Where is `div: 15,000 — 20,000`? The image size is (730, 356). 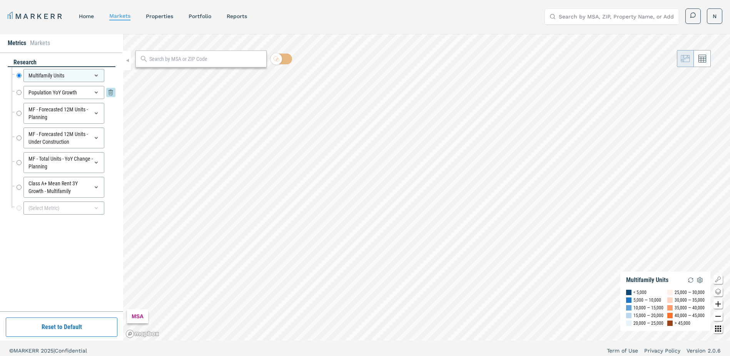 div: 15,000 — 20,000 is located at coordinates (649, 315).